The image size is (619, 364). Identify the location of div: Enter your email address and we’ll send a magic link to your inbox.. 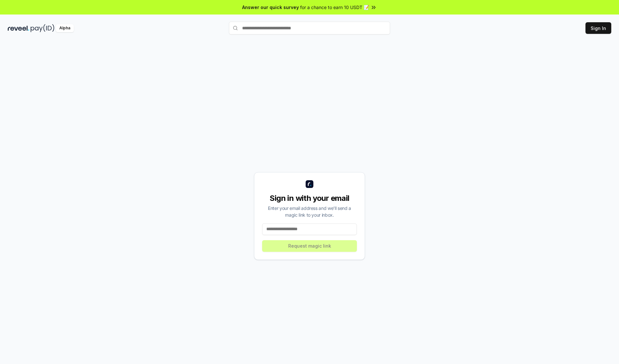
(310, 211).